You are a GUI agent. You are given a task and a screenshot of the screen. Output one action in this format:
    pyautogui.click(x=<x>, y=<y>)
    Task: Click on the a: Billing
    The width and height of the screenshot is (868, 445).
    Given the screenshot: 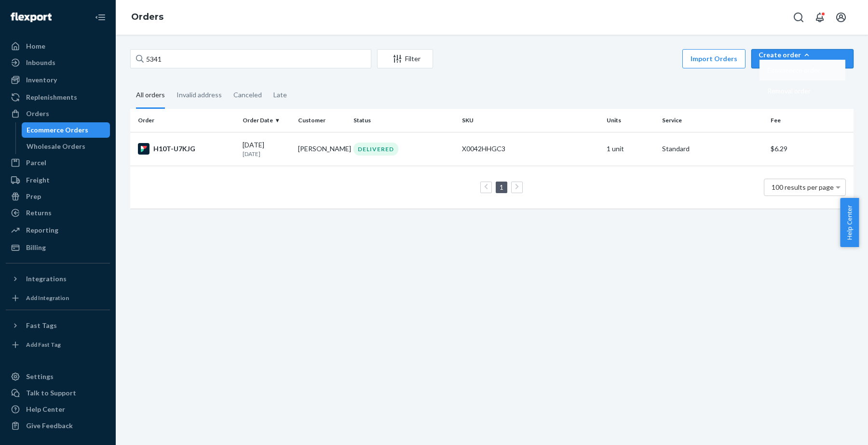 What is the action you would take?
    pyautogui.click(x=58, y=248)
    